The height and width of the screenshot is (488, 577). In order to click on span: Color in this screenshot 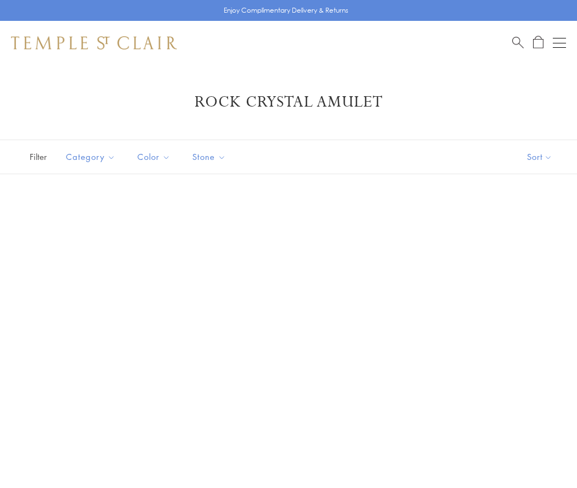, I will do `click(155, 157)`.